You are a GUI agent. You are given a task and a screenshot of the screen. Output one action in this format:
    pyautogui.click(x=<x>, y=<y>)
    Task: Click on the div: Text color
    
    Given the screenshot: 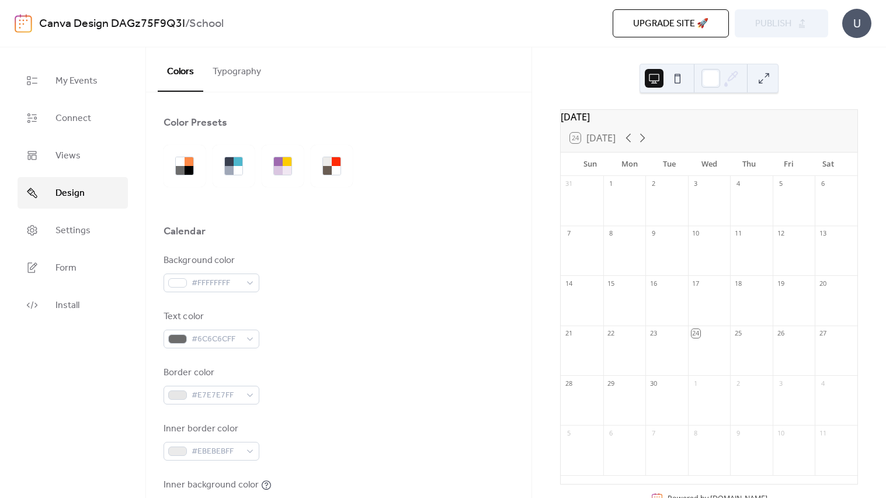 What is the action you would take?
    pyautogui.click(x=210, y=317)
    